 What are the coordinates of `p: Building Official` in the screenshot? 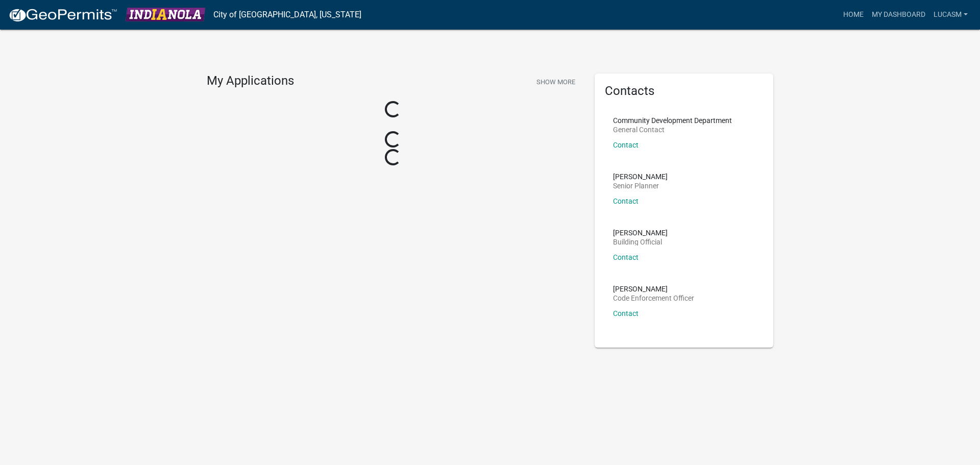 It's located at (640, 242).